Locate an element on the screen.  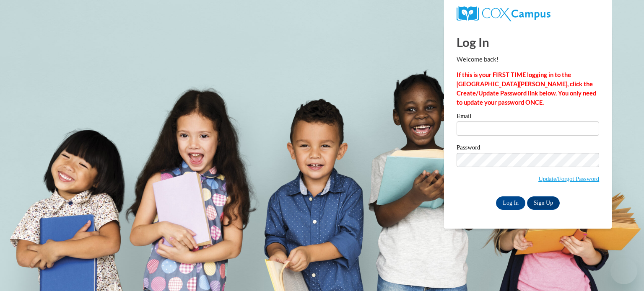
label: Password is located at coordinates (528, 149).